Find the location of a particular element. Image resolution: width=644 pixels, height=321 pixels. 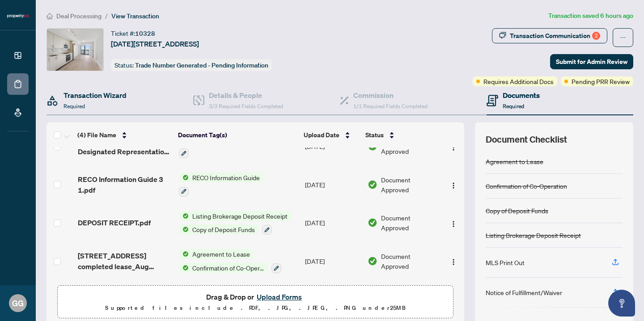

th: Status is located at coordinates (401, 135).